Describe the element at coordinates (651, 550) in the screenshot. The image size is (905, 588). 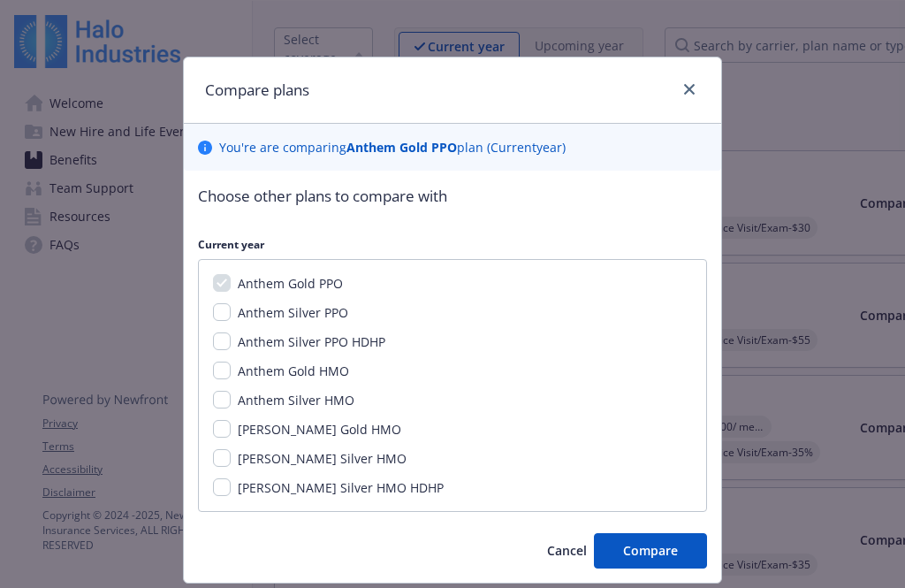
I see `span: Compare` at that location.